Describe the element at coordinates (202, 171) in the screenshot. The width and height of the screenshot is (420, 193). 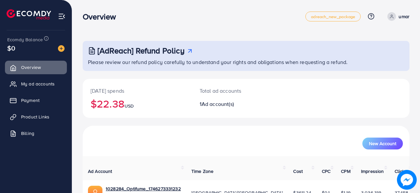
I see `span: Time Zone` at that location.